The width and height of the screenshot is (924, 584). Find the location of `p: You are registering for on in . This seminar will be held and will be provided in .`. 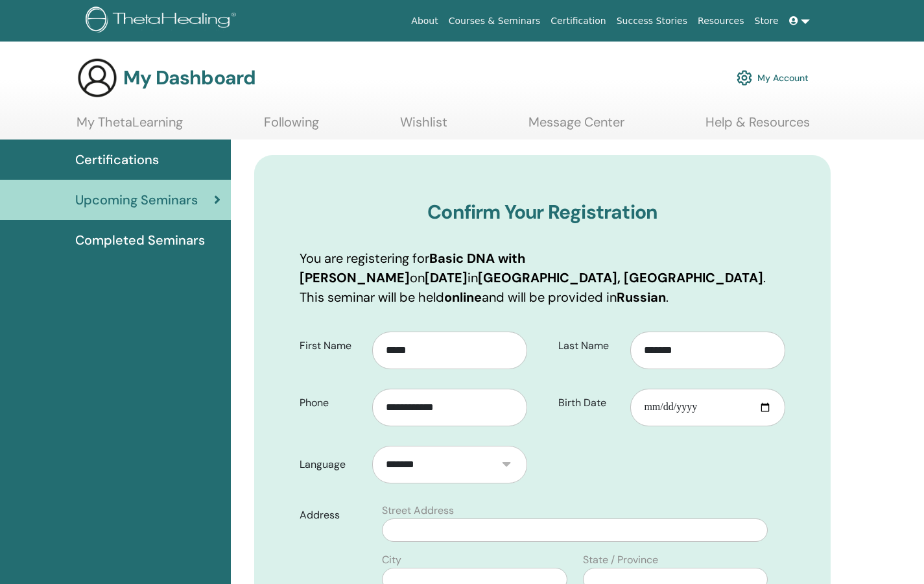

p: You are registering for on in . This seminar will be held and will be provided in . is located at coordinates (543, 278).